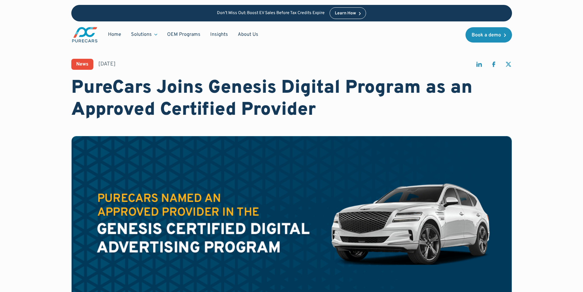 This screenshot has width=583, height=292. Describe the element at coordinates (271, 13) in the screenshot. I see `p: Don’t Miss Out: Boost EV Sales Before Tax Credits Expire` at that location.